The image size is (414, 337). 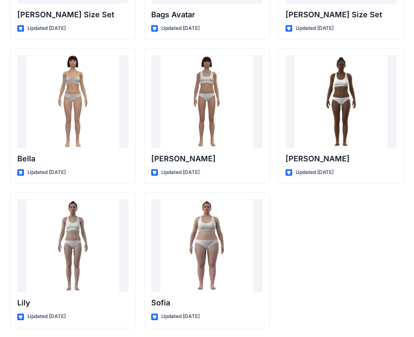 What do you see at coordinates (73, 246) in the screenshot?
I see `a: Lily` at bounding box center [73, 246].